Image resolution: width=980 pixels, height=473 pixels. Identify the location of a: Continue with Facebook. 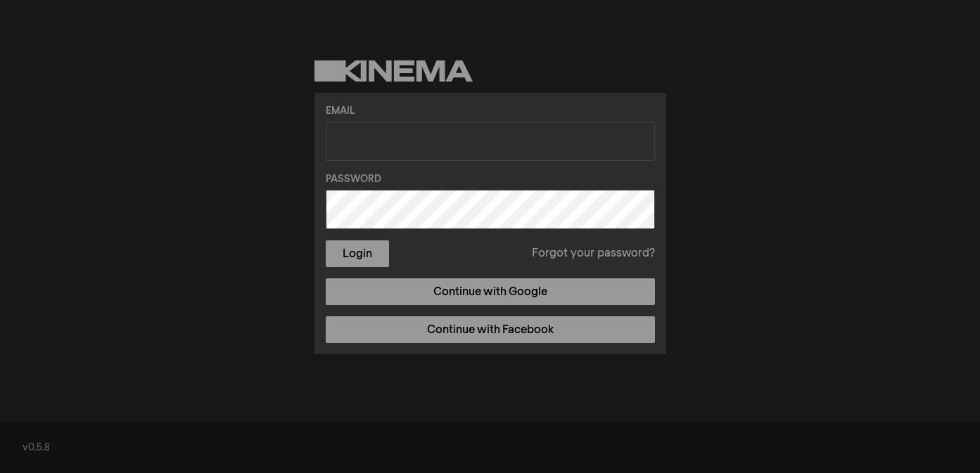
(490, 330).